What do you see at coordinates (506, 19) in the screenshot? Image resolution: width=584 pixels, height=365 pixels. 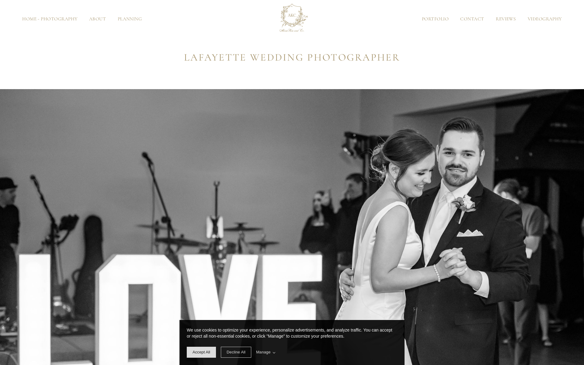 I see `a: Reviews` at bounding box center [506, 19].